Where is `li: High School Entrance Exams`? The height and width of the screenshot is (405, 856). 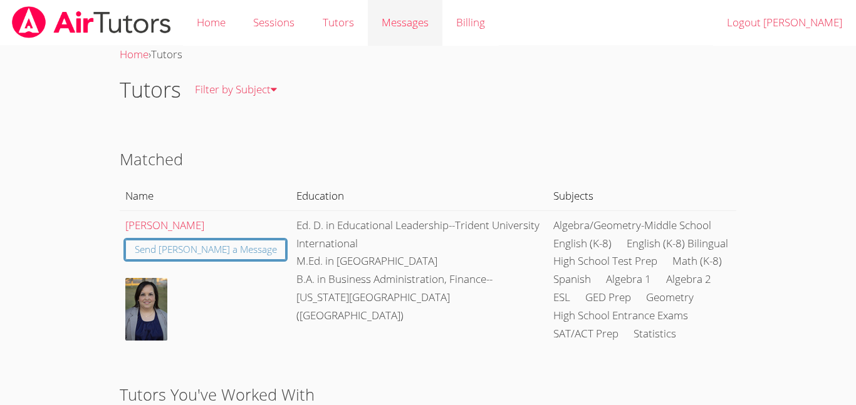 li: High School Entrance Exams is located at coordinates (620, 316).